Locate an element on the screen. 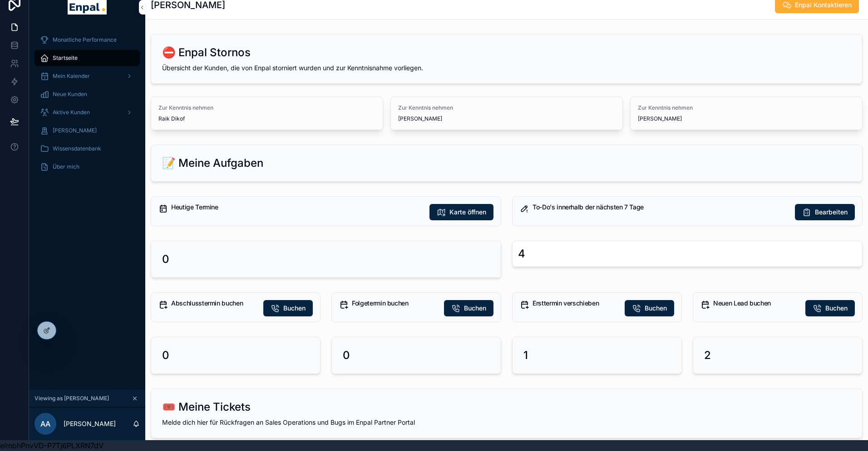 This screenshot has height=451, width=868. span: Übersicht der Kunden, die von Enpal storniert wurden und zur Kenntnisnahme vorliegen. is located at coordinates (292, 67).